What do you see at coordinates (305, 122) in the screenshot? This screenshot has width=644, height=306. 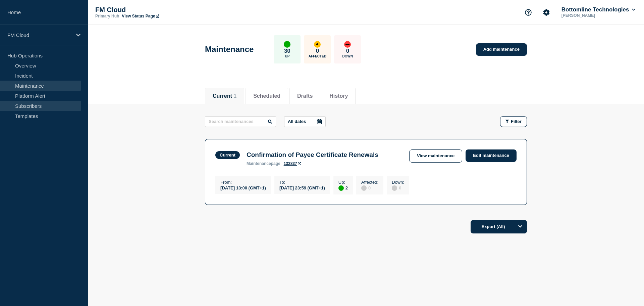 I see `button: All dates` at bounding box center [305, 122].